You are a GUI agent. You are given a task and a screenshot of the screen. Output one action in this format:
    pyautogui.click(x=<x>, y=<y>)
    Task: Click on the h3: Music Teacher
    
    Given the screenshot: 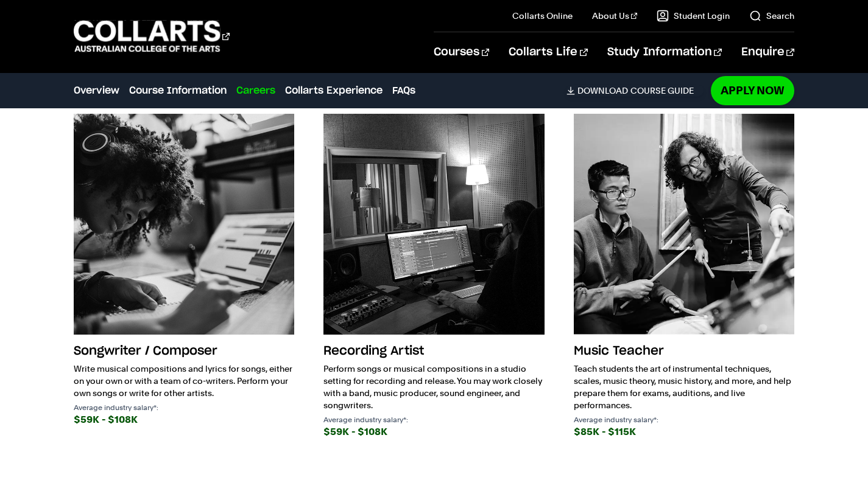 What is the action you would take?
    pyautogui.click(x=684, y=351)
    